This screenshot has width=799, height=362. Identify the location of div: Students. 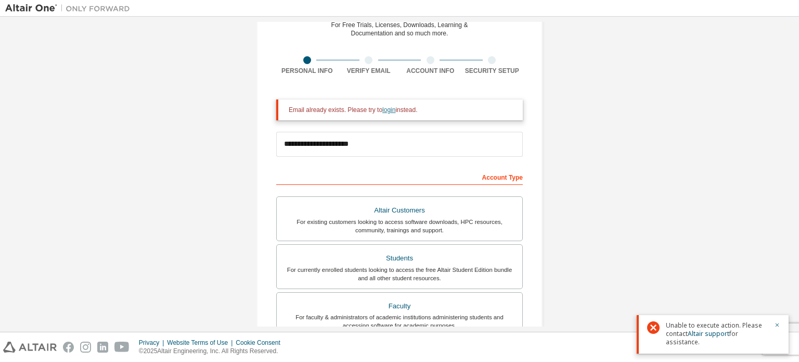
(400, 258).